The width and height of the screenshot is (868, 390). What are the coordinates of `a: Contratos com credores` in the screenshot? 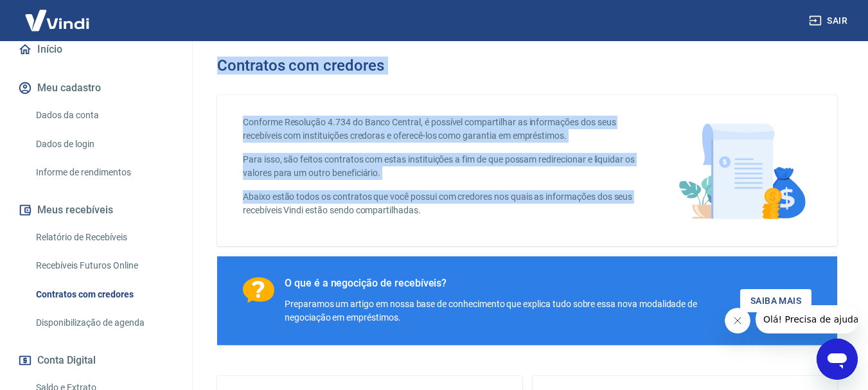 It's located at (103, 294).